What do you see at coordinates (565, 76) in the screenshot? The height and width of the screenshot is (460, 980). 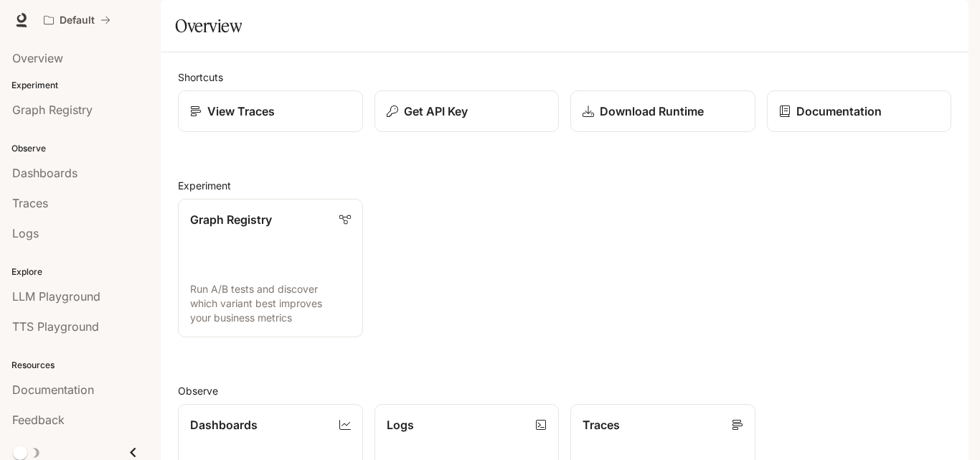 I see `h2: Shortcuts` at bounding box center [565, 76].